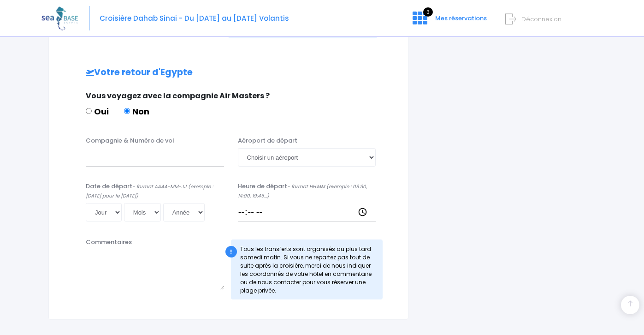 This screenshot has width=644, height=335. I want to click on label: Date de départ, so click(155, 191).